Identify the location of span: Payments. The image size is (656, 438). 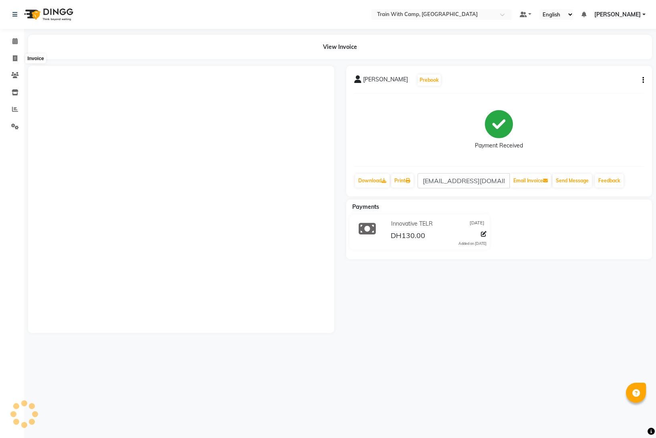
(365, 207).